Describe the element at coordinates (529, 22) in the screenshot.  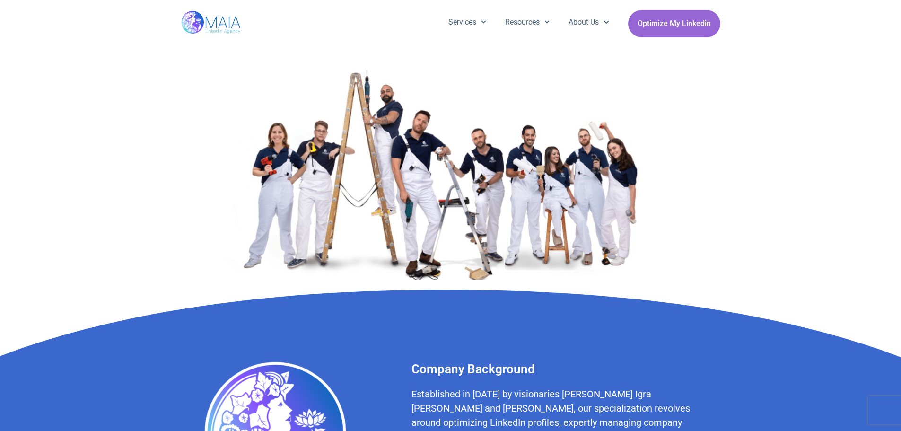
I see `nav: Menu` at that location.